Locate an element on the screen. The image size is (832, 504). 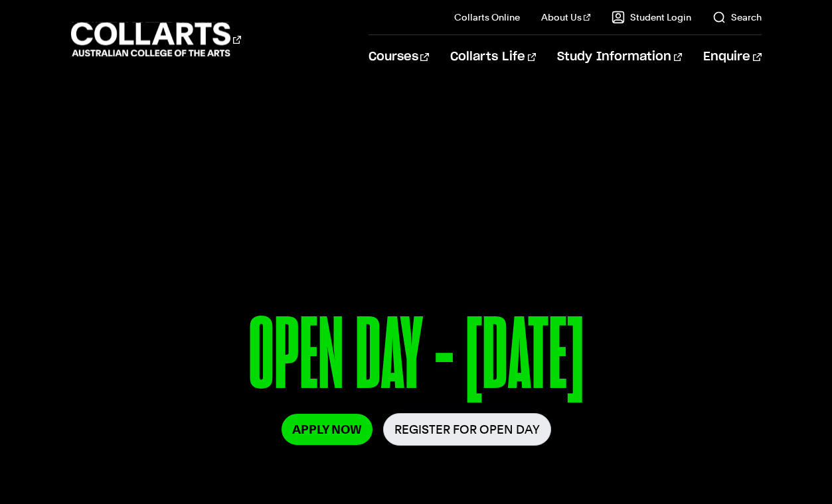
a: Collarts Online is located at coordinates (486, 17).